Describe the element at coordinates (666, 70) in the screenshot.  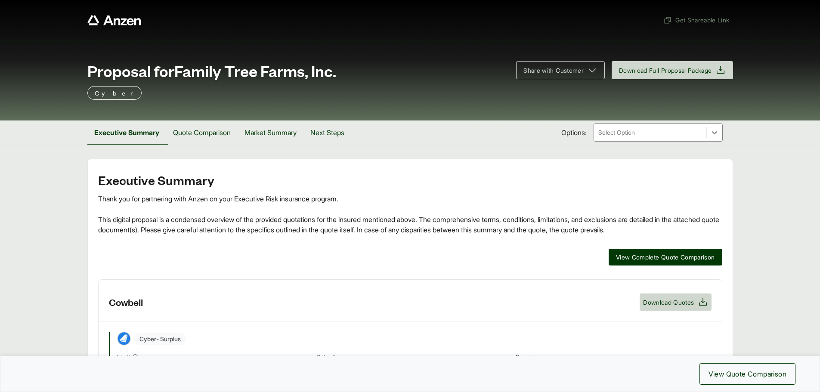
I see `span: Download Full Proposal Package` at that location.